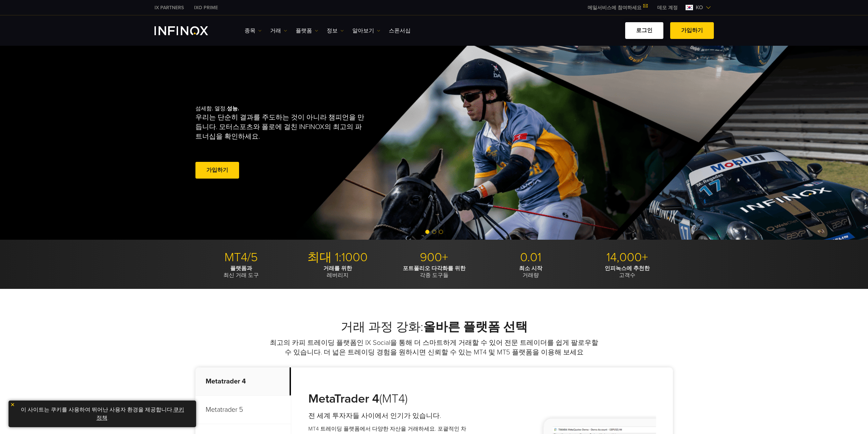 The width and height of the screenshot is (868, 434). I want to click on span: Go to slide 2, so click(434, 232).